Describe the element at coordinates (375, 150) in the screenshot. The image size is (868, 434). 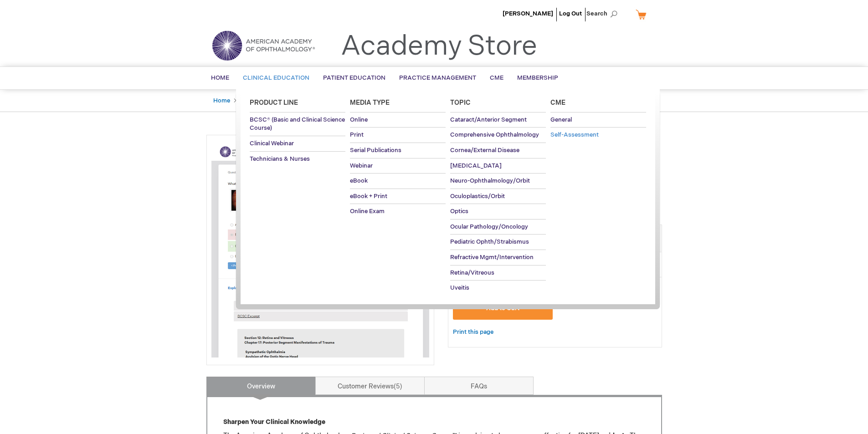
I see `span: Serial Publications` at that location.